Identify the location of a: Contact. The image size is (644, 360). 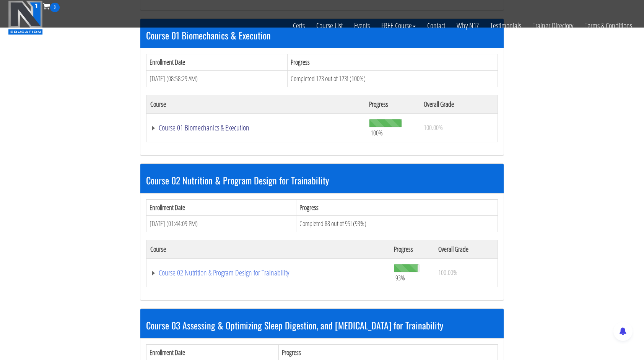
(436, 26).